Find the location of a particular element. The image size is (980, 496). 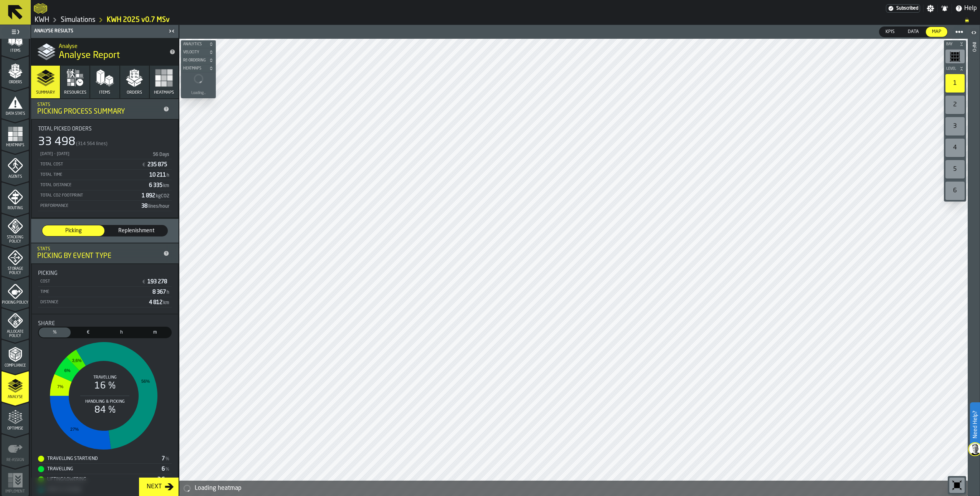

span: 4 812 is located at coordinates (160, 302).